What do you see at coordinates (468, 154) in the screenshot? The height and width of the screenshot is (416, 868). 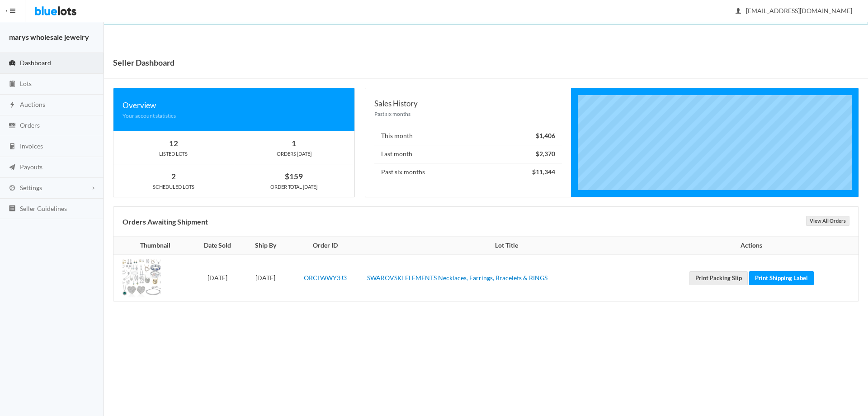 I see `li: Last month` at bounding box center [468, 154].